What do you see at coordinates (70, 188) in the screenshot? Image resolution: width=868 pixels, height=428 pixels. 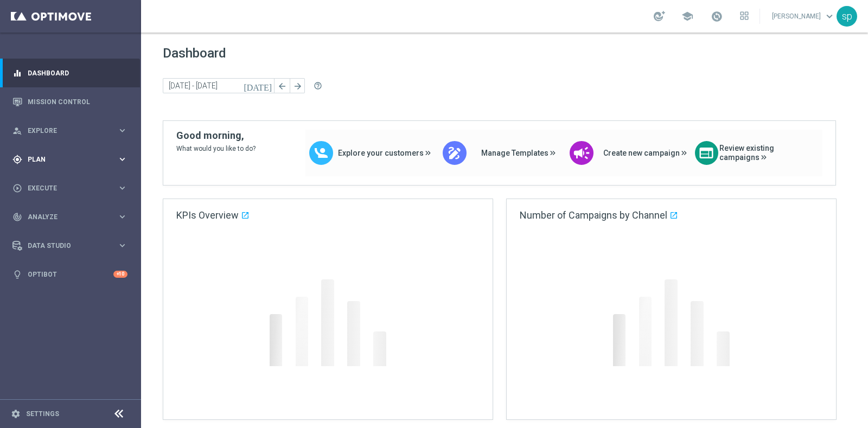 I see `div: play_circle_outline Execute keyboard_arrow_right` at bounding box center [70, 188].